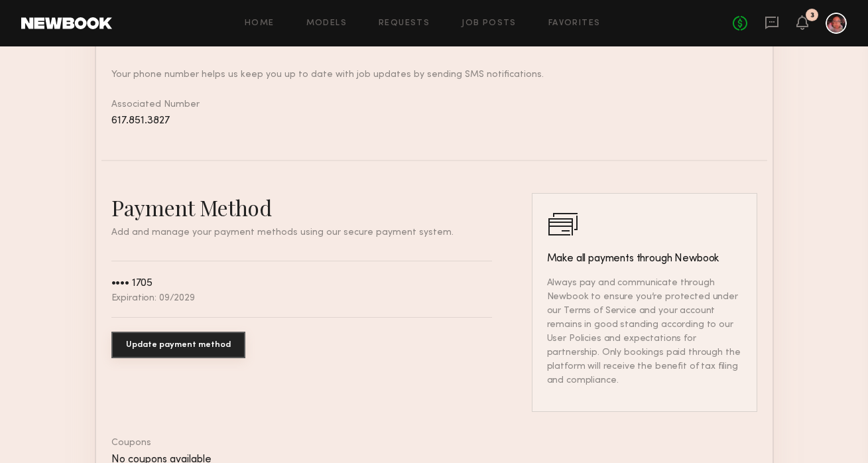 Image resolution: width=868 pixels, height=463 pixels. Describe the element at coordinates (259, 23) in the screenshot. I see `a: Home` at that location.